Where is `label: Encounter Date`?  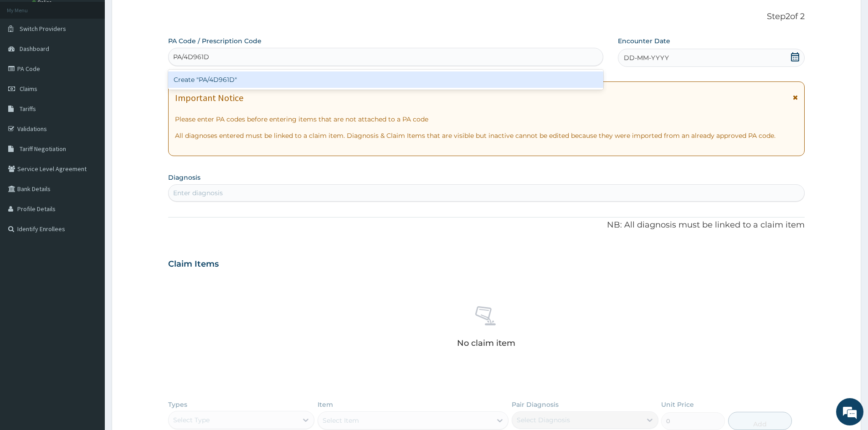
label: Encounter Date is located at coordinates (643, 41).